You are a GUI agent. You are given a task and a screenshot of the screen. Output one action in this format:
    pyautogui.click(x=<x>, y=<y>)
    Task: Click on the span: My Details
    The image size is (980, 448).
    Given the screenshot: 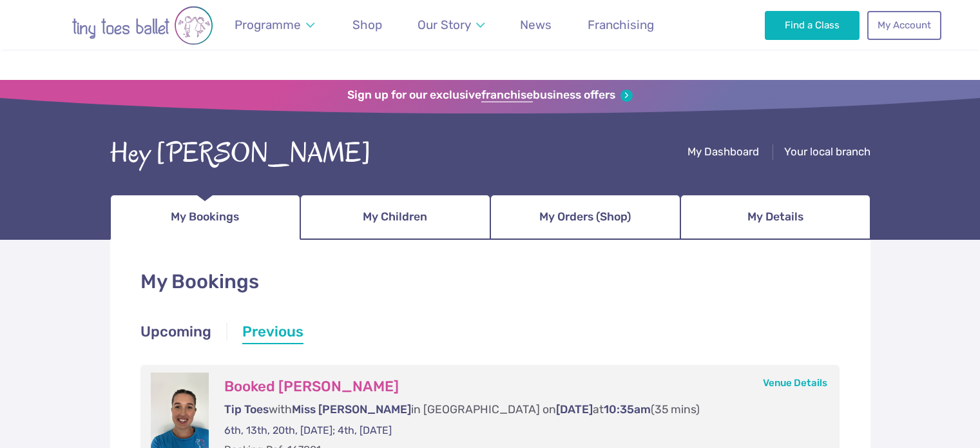 What is the action you would take?
    pyautogui.click(x=775, y=216)
    